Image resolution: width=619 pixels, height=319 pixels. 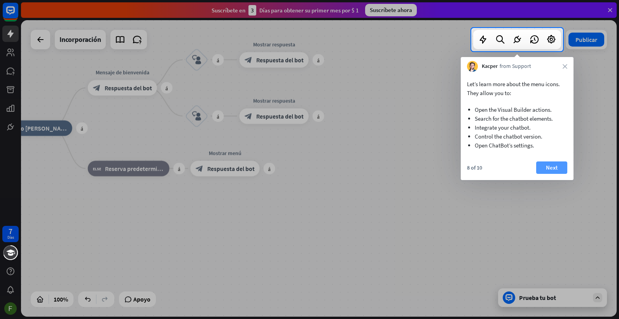 I want to click on li: Open the Visual Builder actions., so click(x=517, y=110).